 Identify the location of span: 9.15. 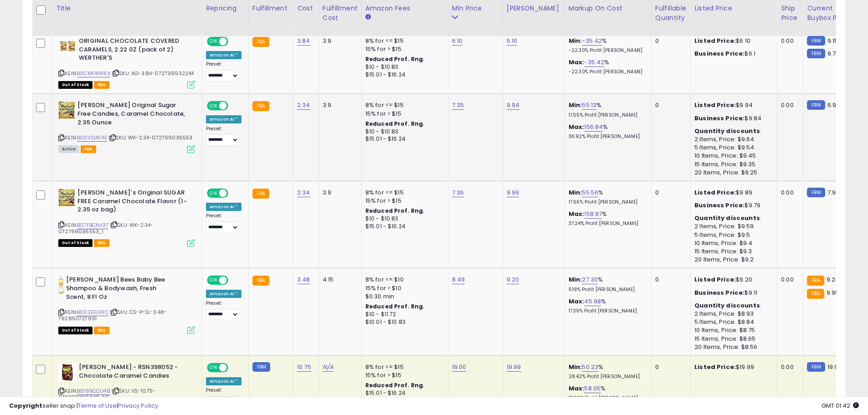
(833, 40).